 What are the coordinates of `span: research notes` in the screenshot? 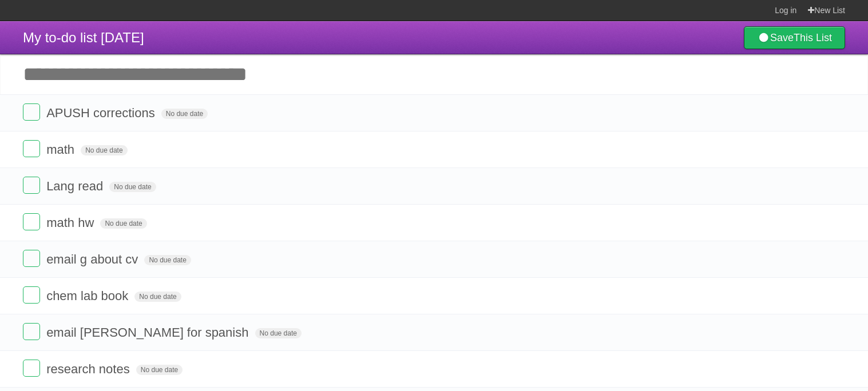 It's located at (90, 368).